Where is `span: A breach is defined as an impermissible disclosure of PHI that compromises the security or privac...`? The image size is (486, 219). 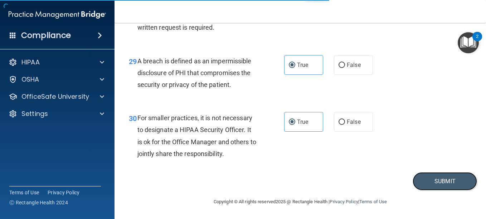 span: A breach is defined as an impermissible disclosure of PHI that compromises the security or privac... is located at coordinates (194, 73).